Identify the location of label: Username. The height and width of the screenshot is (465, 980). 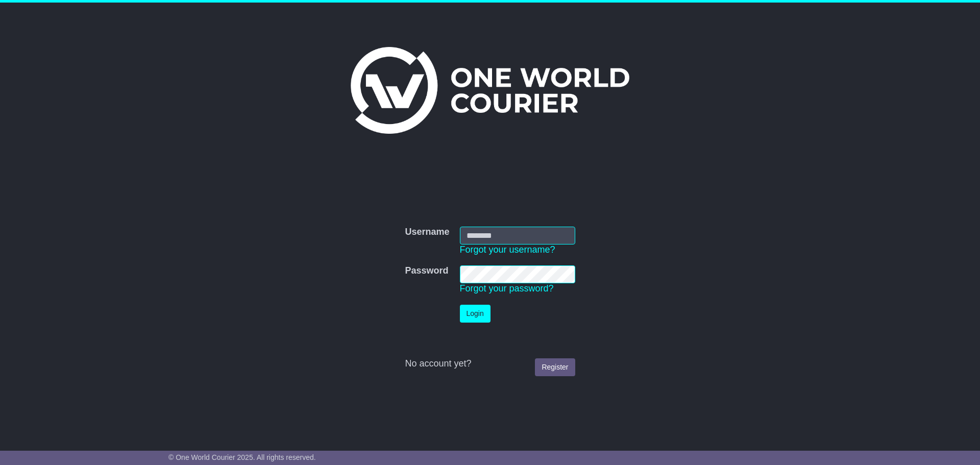
(426, 232).